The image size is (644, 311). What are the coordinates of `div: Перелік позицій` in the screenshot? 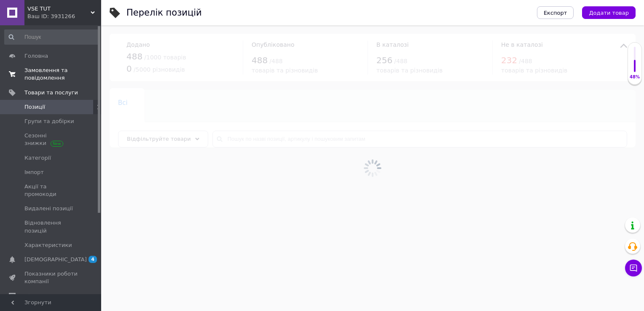 It's located at (164, 13).